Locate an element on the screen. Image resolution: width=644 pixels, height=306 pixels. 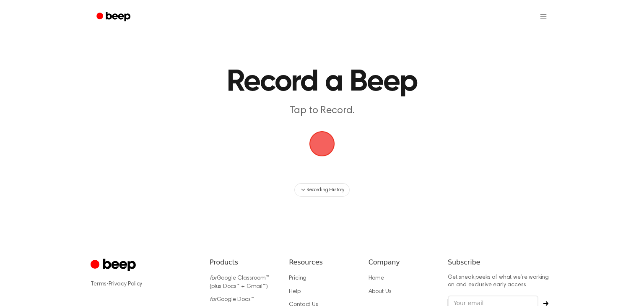
button: Open menu is located at coordinates (543, 17).